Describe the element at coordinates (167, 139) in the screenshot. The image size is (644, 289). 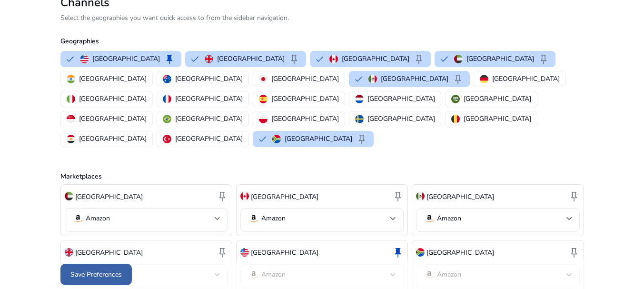
I see `img: tr.svg` at that location.